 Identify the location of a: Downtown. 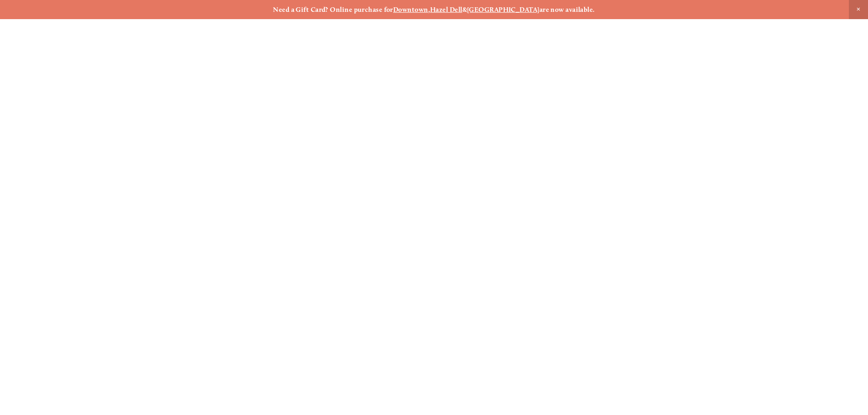
(410, 10).